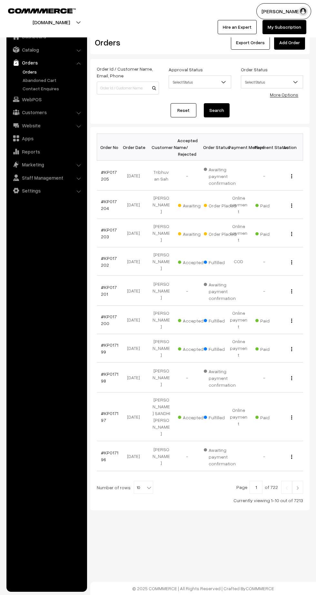  Describe the element at coordinates (161, 147) in the screenshot. I see `th: Customer Name` at that location.